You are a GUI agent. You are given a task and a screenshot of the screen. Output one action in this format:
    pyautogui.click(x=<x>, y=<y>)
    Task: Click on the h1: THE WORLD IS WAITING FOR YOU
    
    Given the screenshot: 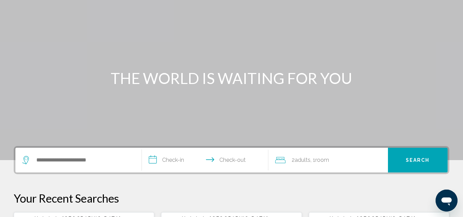 What is the action you would take?
    pyautogui.click(x=232, y=78)
    